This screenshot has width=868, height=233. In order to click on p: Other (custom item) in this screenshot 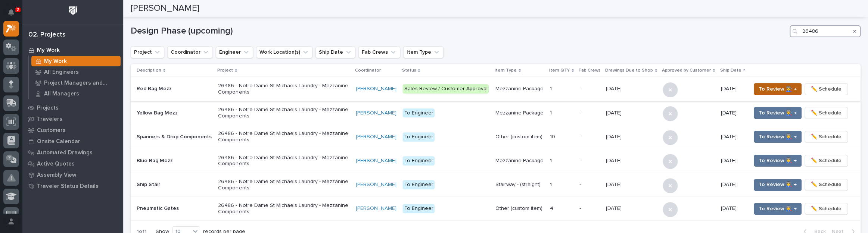, I will do `click(520, 209)`.